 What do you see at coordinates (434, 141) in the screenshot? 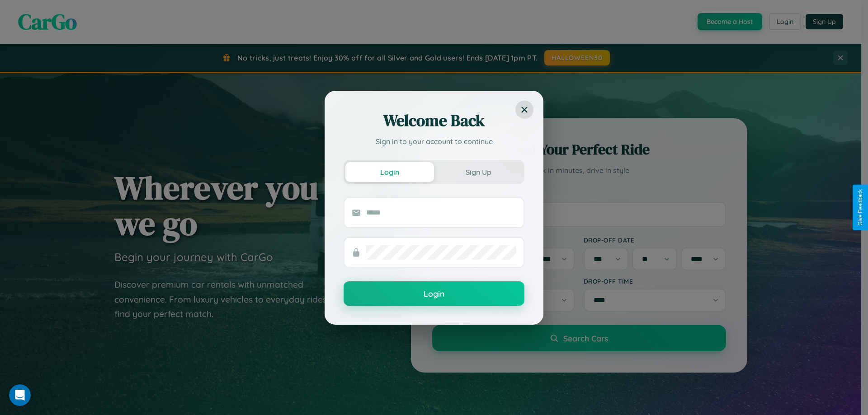
I see `p: Sign in to your account to continue` at bounding box center [434, 141].